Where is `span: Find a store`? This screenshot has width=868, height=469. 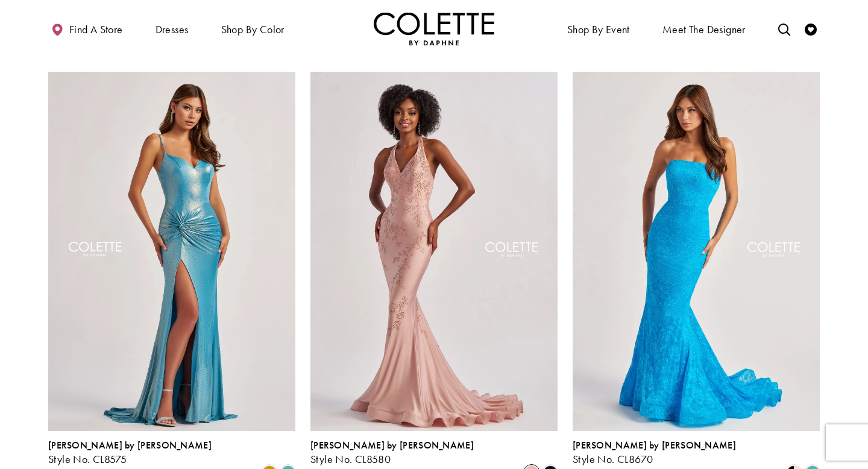
span: Find a store is located at coordinates (96, 30).